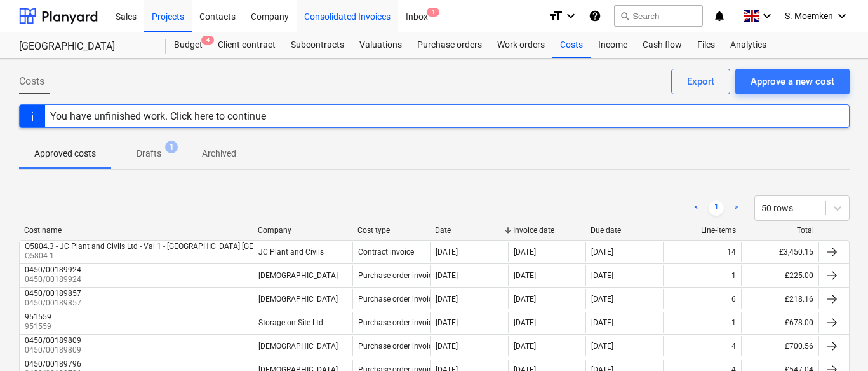 The width and height of the screenshot is (868, 371). What do you see at coordinates (625, 16) in the screenshot?
I see `span: search` at bounding box center [625, 16].